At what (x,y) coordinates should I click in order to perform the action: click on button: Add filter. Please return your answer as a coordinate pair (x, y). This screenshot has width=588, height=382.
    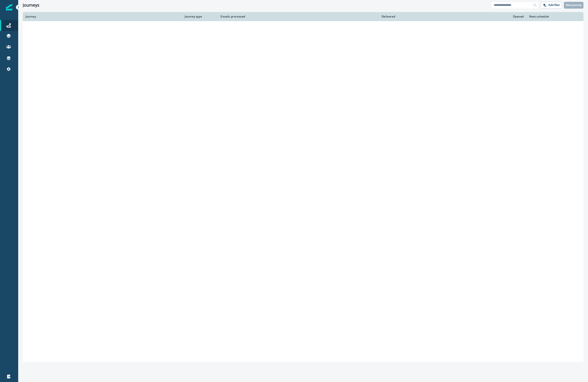
    Looking at the image, I should click on (551, 5).